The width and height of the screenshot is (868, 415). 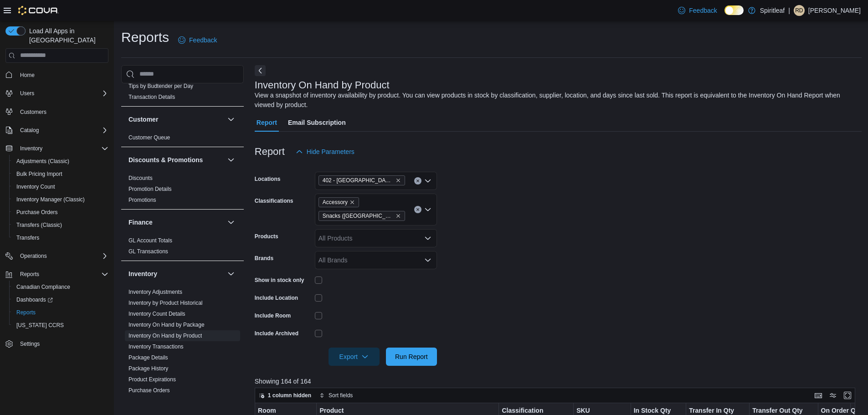 What do you see at coordinates (279, 280) in the screenshot?
I see `label: Show in stock only` at bounding box center [279, 280].